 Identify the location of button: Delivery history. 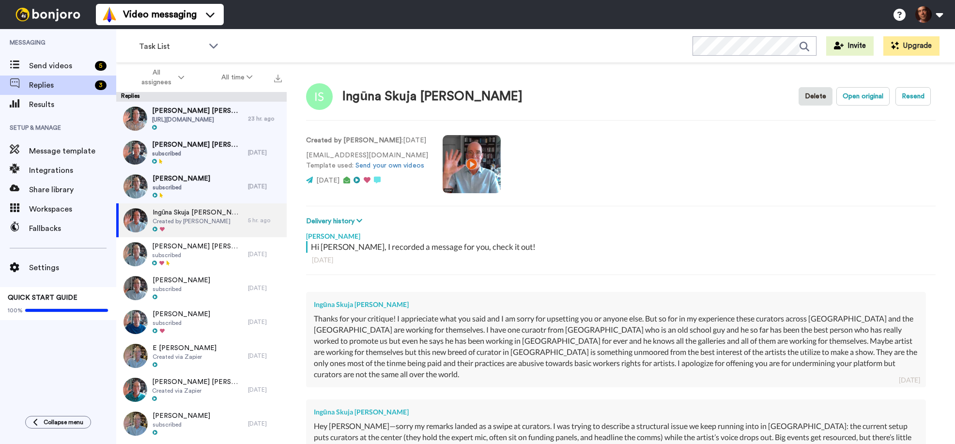
(336, 221).